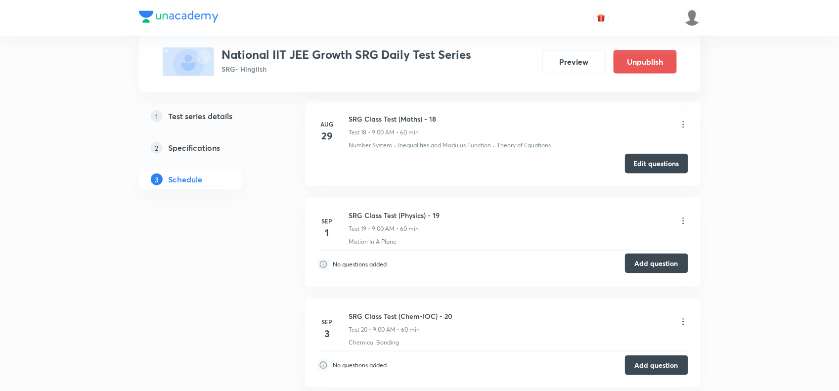 The image size is (839, 391). I want to click on p: Theory of Equations, so click(524, 145).